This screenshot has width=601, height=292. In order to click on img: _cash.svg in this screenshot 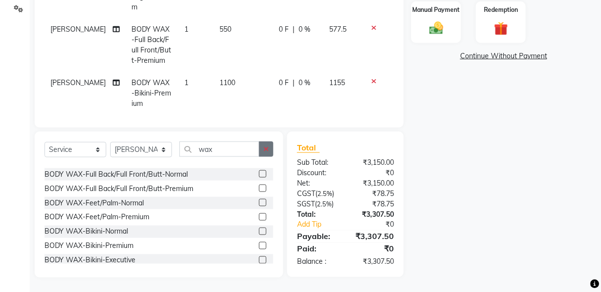, I will do `click(437, 28)`.